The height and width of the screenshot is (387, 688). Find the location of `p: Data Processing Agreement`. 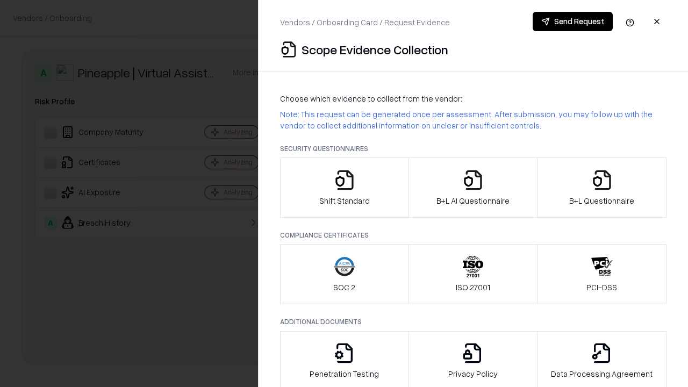

p: Data Processing Agreement is located at coordinates (601, 373).